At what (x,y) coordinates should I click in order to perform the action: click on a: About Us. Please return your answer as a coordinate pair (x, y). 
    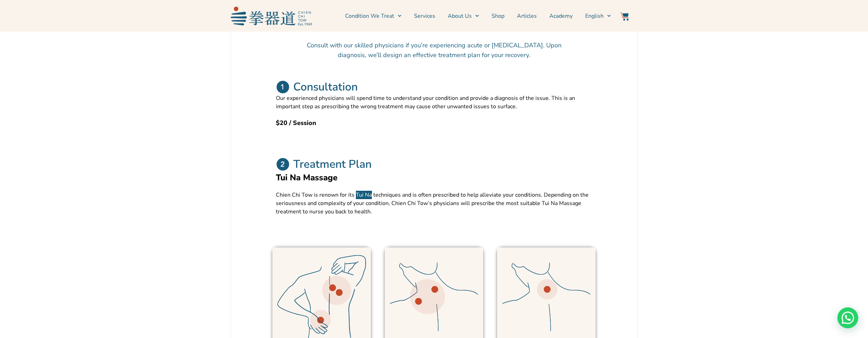
    Looking at the image, I should click on (464, 16).